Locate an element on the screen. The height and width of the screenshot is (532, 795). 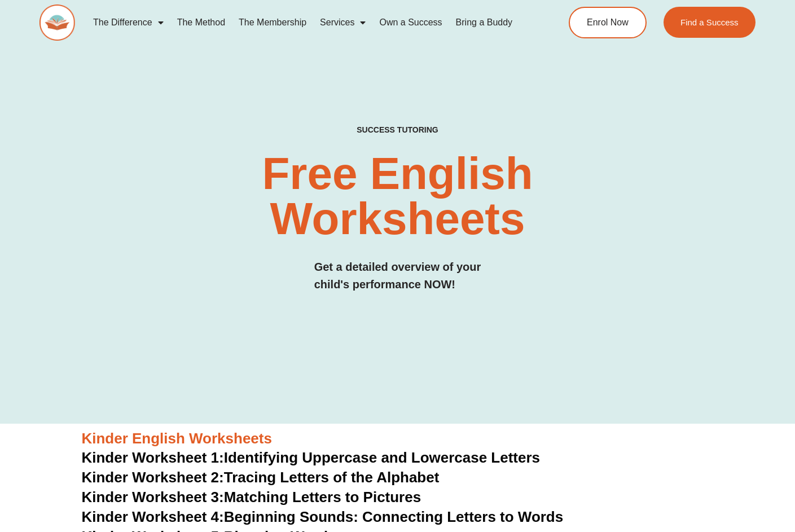
a: Own a Success is located at coordinates (410, 23).